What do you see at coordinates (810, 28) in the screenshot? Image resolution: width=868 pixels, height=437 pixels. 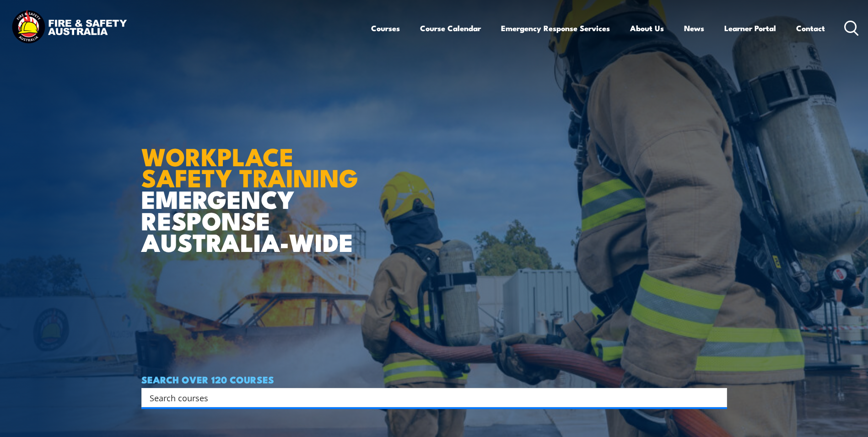 I see `a: Contact` at bounding box center [810, 28].